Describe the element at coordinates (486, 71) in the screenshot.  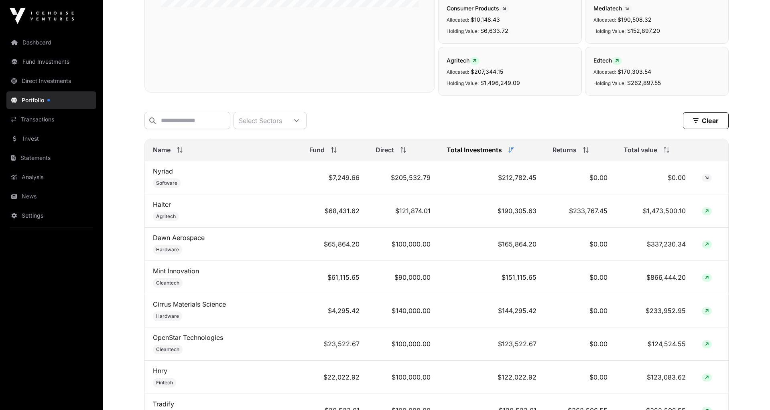
I see `span: $207,344.15` at that location.